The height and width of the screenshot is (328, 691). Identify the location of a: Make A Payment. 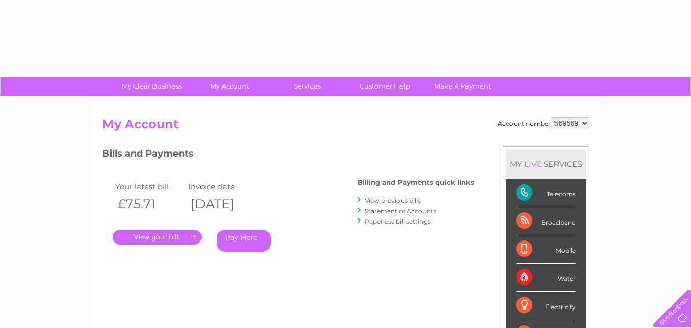
(462, 86).